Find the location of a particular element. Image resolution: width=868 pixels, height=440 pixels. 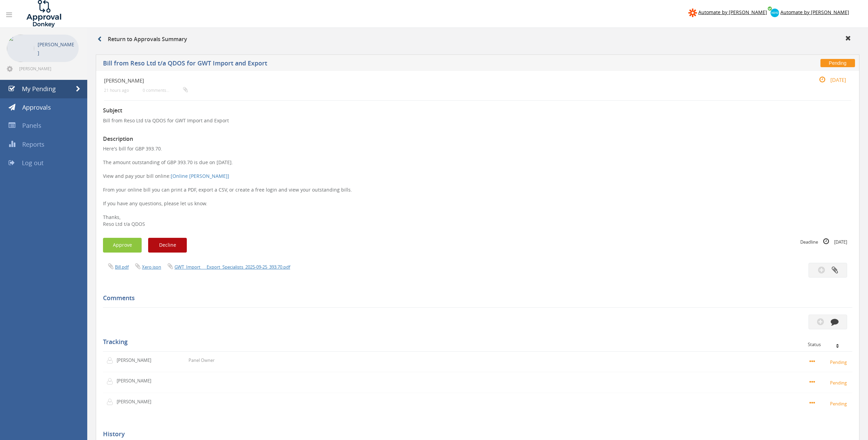

span: Reports is located at coordinates (33, 144).